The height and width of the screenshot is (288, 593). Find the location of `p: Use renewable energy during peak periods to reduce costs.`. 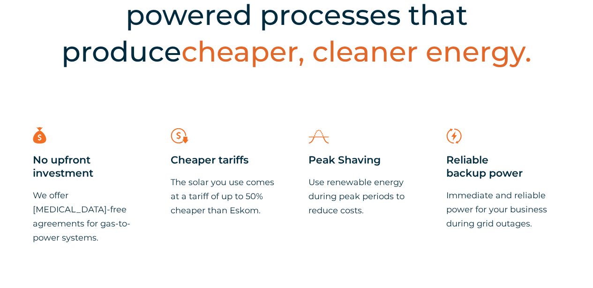

p: Use renewable energy during peak periods to reduce costs. is located at coordinates (365, 196).